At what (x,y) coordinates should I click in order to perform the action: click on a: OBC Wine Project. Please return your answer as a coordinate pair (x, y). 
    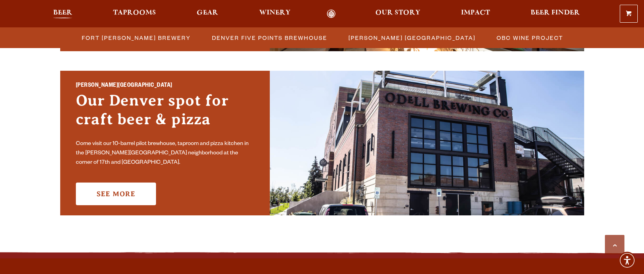
    Looking at the image, I should click on (529, 38).